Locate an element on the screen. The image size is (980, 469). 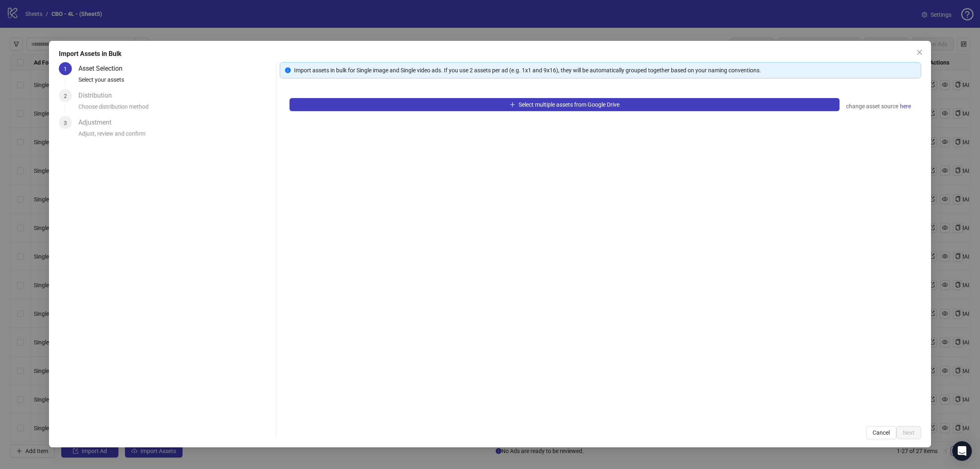
span: Cancel is located at coordinates (881, 432).